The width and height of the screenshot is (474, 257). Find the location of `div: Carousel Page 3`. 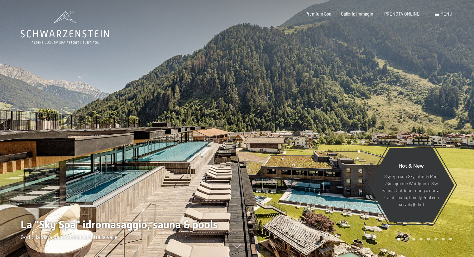

div: Carousel Page 3 is located at coordinates (414, 240).